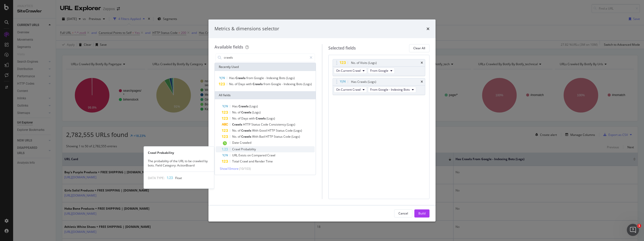 The image size is (644, 241). Describe the element at coordinates (392, 90) in the screenshot. I see `button: From Google - Indexing Bots` at that location.